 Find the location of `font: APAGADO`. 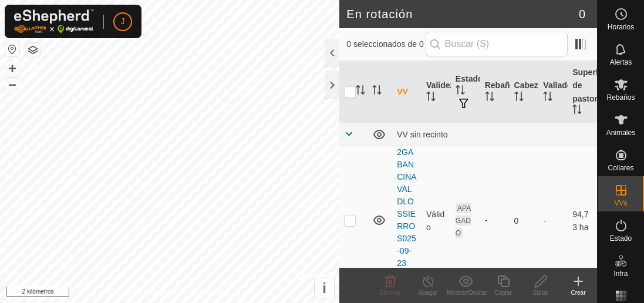

font: APAGADO is located at coordinates (463, 221).